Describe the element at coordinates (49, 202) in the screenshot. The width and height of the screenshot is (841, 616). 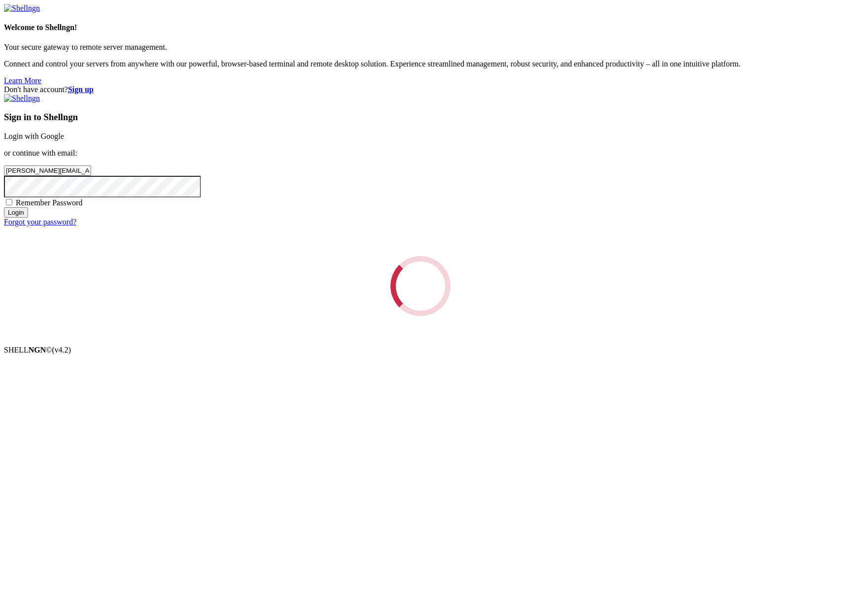
I see `span: Remember Password` at that location.